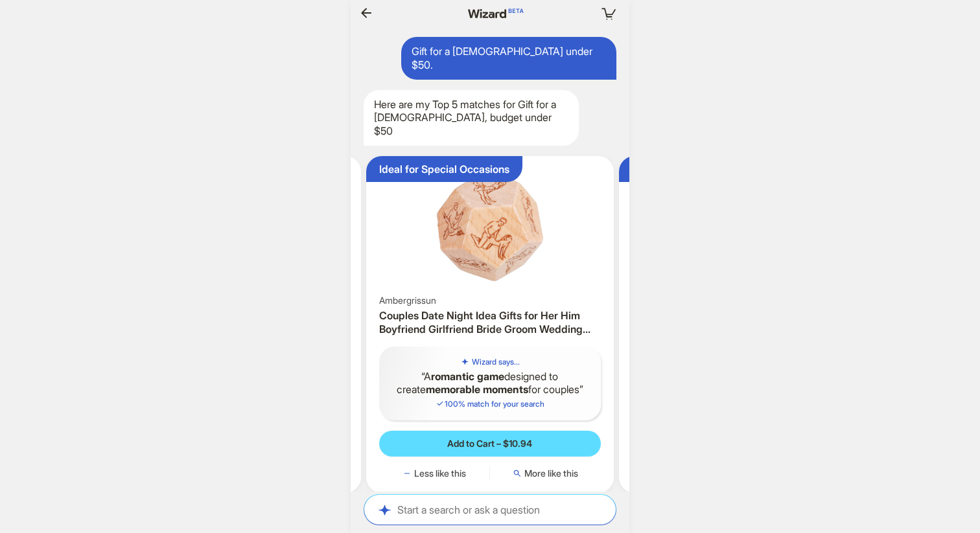 Image resolution: width=980 pixels, height=533 pixels. Describe the element at coordinates (490, 383) in the screenshot. I see `q: A designed to create for couples` at that location.